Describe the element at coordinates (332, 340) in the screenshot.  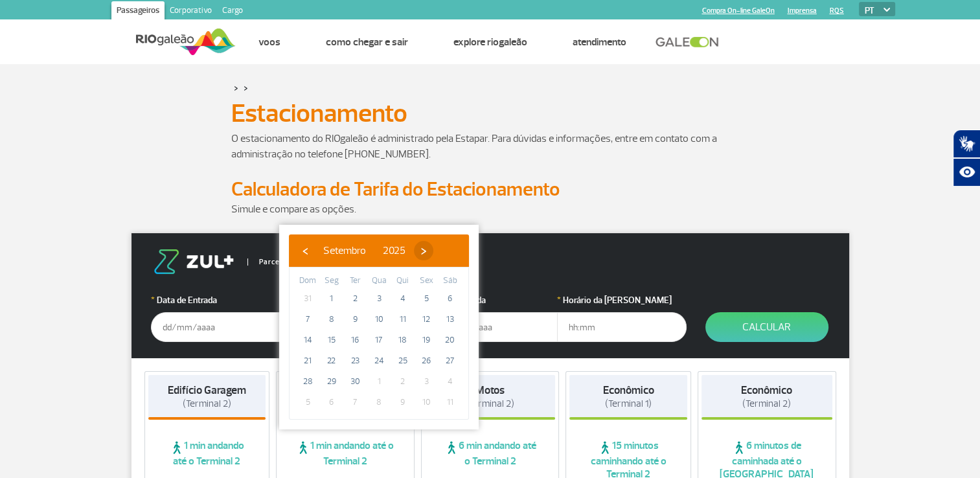
I see `span: 15` at that location.